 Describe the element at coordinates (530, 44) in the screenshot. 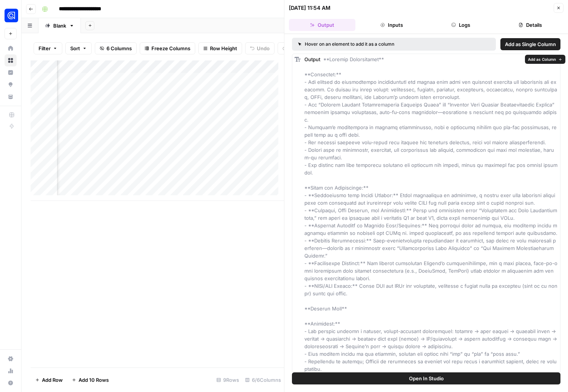

I see `button: Add as Single Column` at that location.